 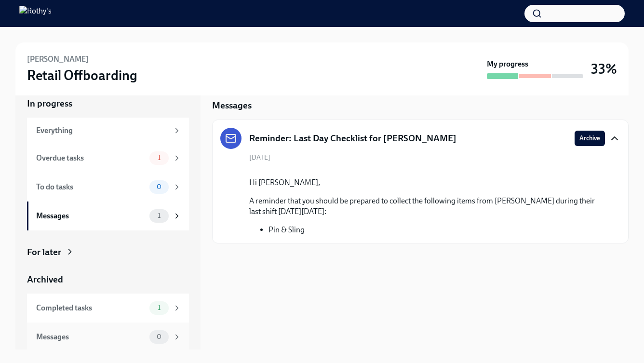 I want to click on a: In progress, so click(x=108, y=104).